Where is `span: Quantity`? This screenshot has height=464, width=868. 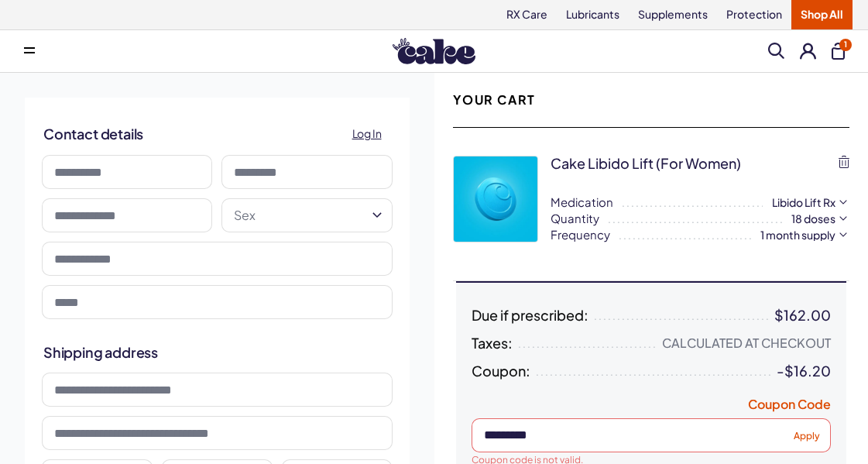
span: Quantity is located at coordinates (575, 218).